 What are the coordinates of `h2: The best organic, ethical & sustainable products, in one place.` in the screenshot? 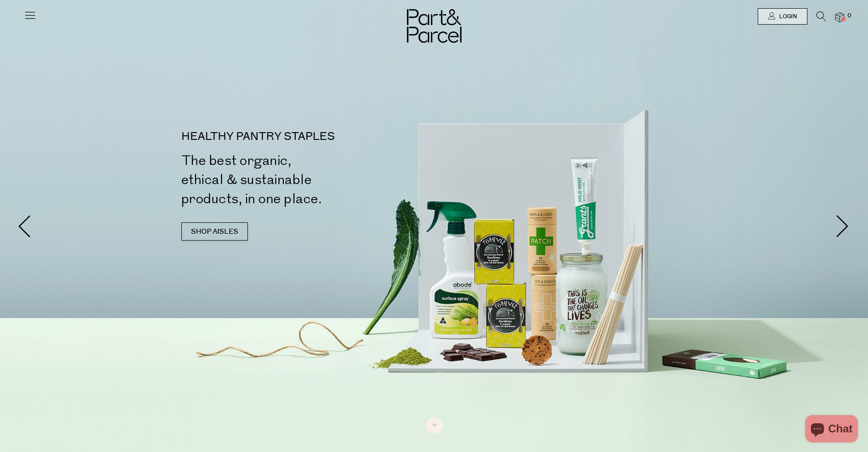 It's located at (310, 180).